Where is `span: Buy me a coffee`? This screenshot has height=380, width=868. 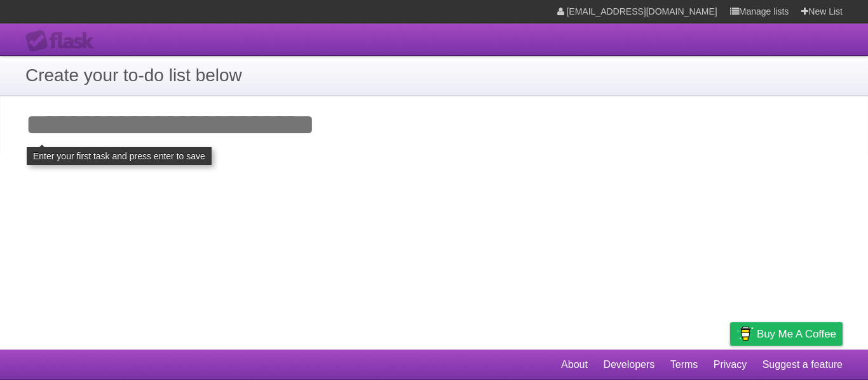 span: Buy me a coffee is located at coordinates (796, 334).